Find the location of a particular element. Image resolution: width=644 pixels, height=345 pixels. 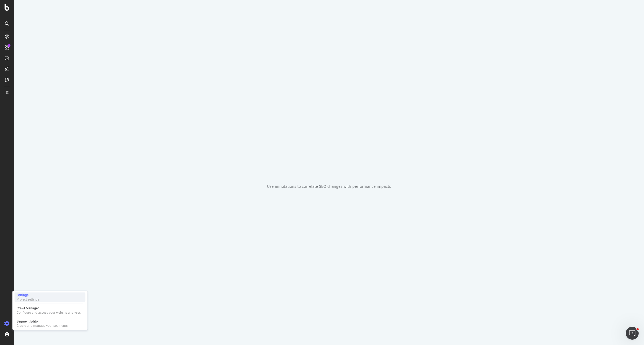

div: animation is located at coordinates (329, 166).